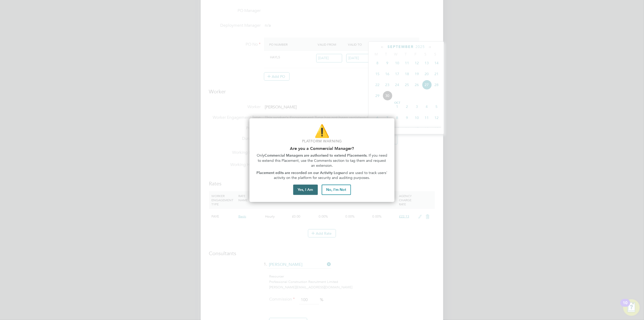 Image resolution: width=644 pixels, height=320 pixels. I want to click on p: Platform Warning, so click(322, 141).